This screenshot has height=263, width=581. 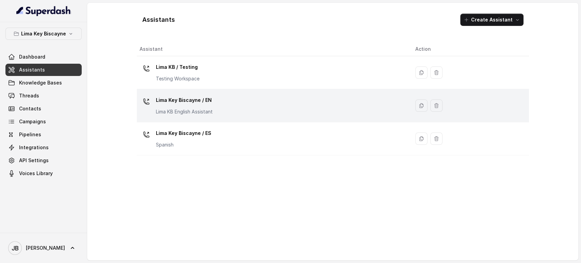 I want to click on span: Pipelines, so click(x=30, y=134).